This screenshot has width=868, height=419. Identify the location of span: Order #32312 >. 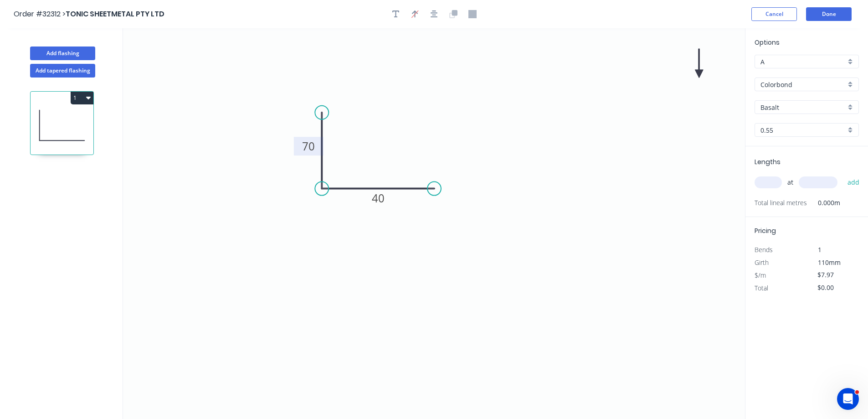
(39, 13).